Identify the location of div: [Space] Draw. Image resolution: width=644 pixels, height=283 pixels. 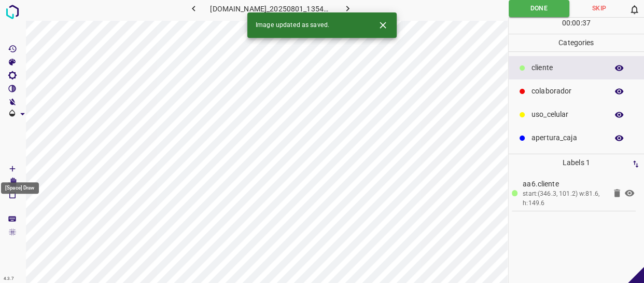
(20, 187).